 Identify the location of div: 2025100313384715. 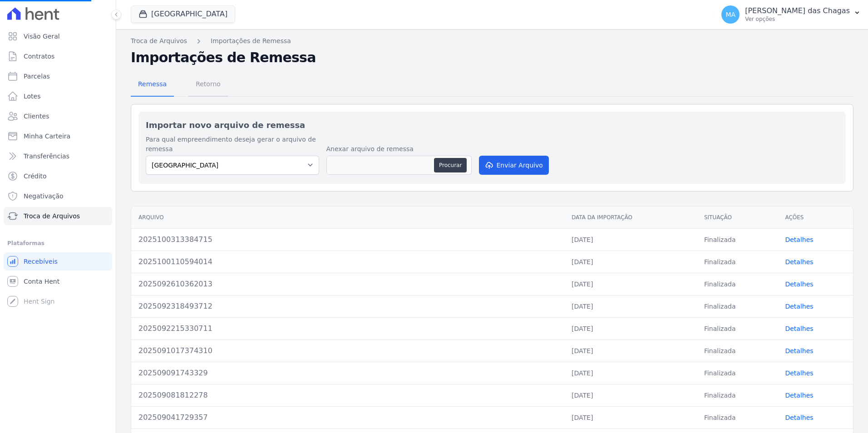
(348, 240).